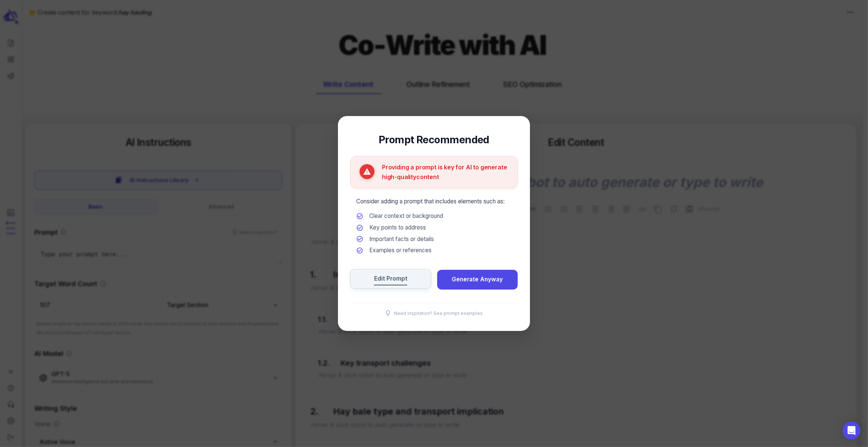 This screenshot has width=868, height=447. I want to click on span: Providing a prompt is key for AI to generate high-quality content, so click(444, 172).